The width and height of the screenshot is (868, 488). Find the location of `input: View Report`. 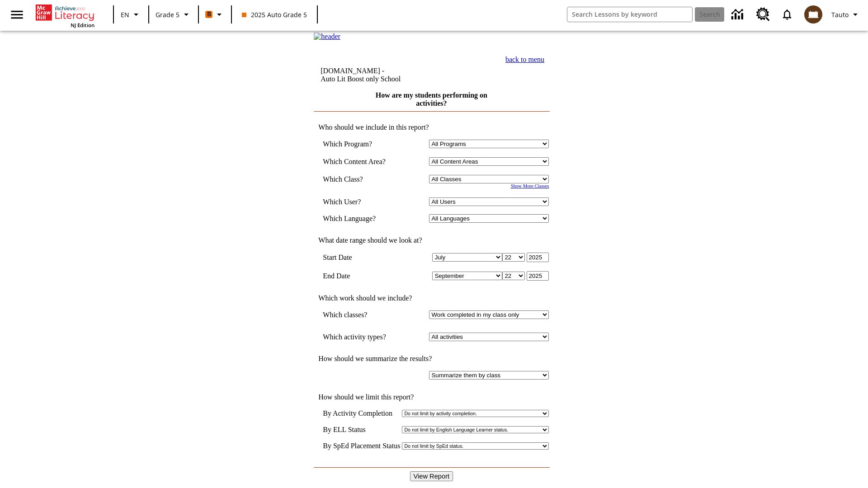

input: View Report is located at coordinates (432, 476).